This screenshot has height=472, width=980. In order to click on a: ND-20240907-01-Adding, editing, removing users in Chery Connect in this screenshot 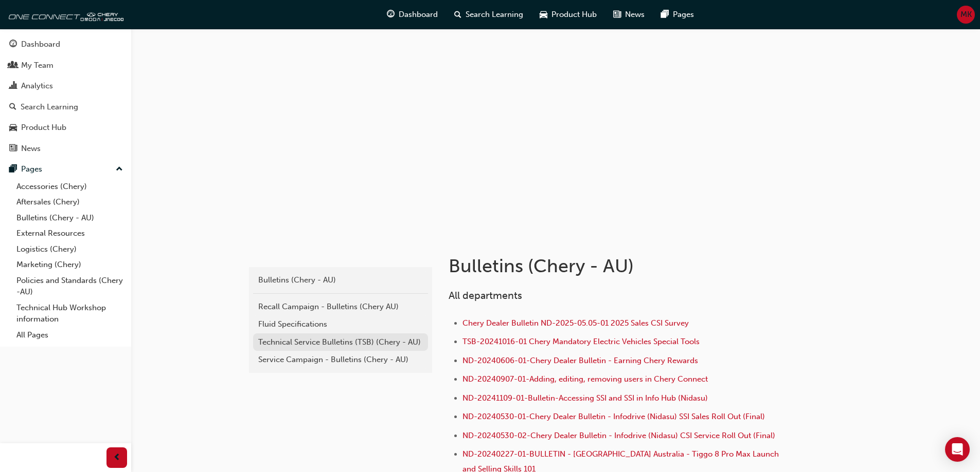, I will do `click(585, 379)`.